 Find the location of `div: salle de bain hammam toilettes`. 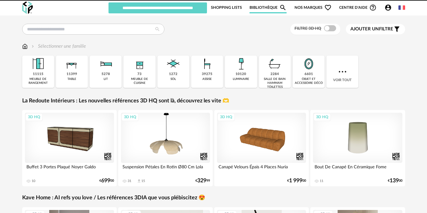

div: salle de bain hammam toilettes is located at coordinates (275, 83).